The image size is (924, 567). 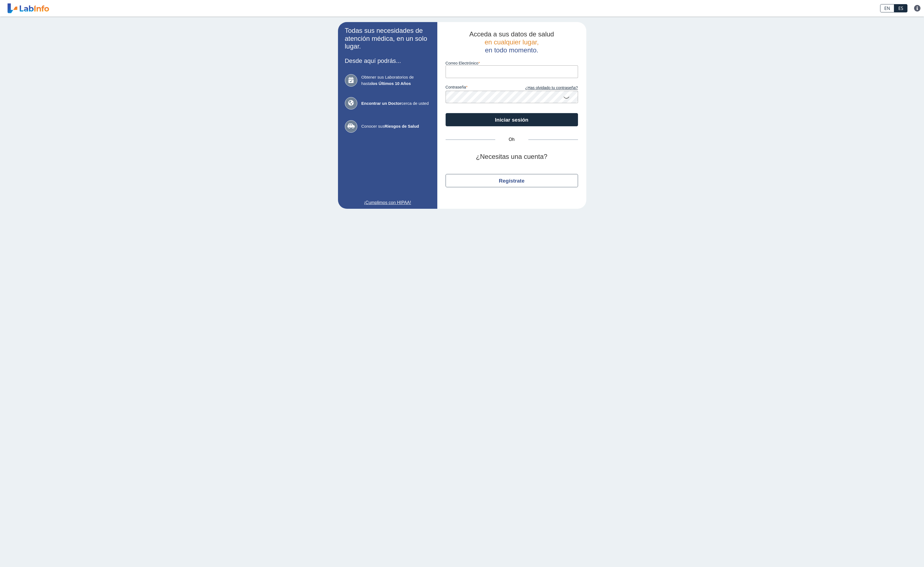 What do you see at coordinates (415, 103) in the screenshot?
I see `font: cerca de usted` at bounding box center [415, 103].